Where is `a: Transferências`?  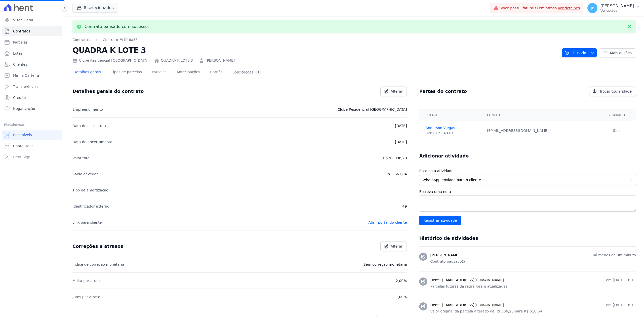
a: Transferências is located at coordinates (32, 87).